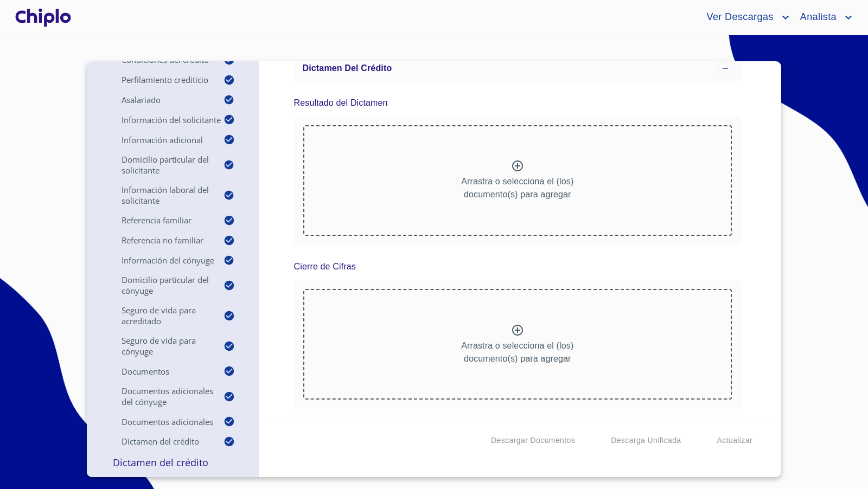 This screenshot has height=489, width=868. I want to click on button: Descargar Documentos, so click(532, 440).